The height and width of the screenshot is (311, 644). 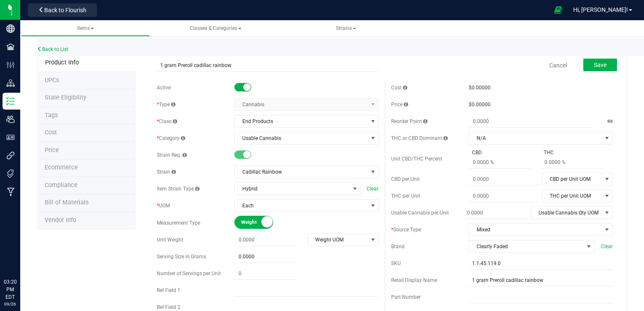 What do you see at coordinates (11, 137) in the screenshot?
I see `inline-svg: User Roles` at bounding box center [11, 137].